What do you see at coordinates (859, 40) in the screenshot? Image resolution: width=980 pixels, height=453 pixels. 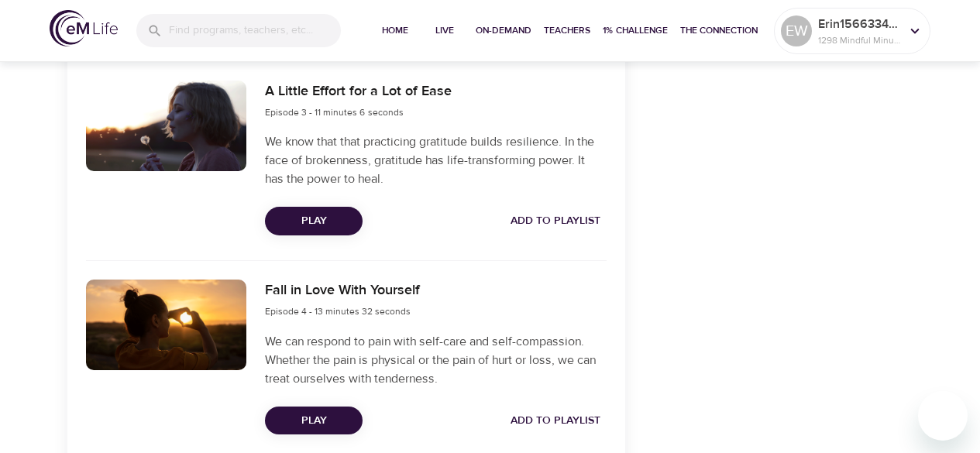 I see `p: 1298 Mindful Minutes` at bounding box center [859, 40].